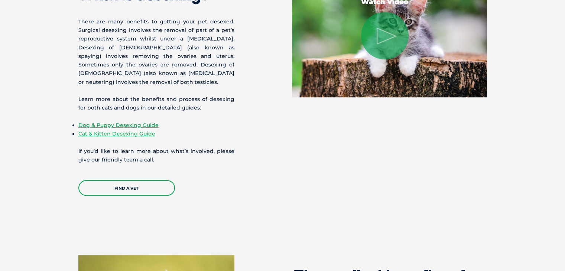  Describe the element at coordinates (156, 156) in the screenshot. I see `p: If you’d like to learn more about what’s involved, please give our friendly team a call.` at that location.